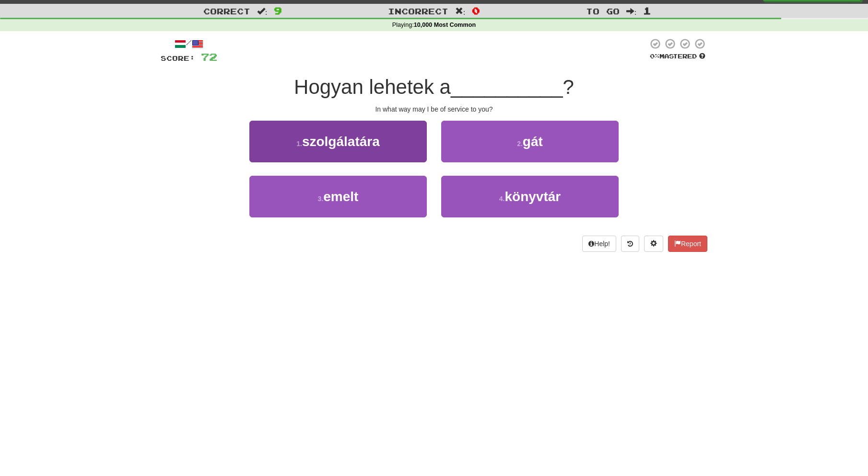 The width and height of the screenshot is (868, 476). I want to click on span: To go, so click(603, 11).